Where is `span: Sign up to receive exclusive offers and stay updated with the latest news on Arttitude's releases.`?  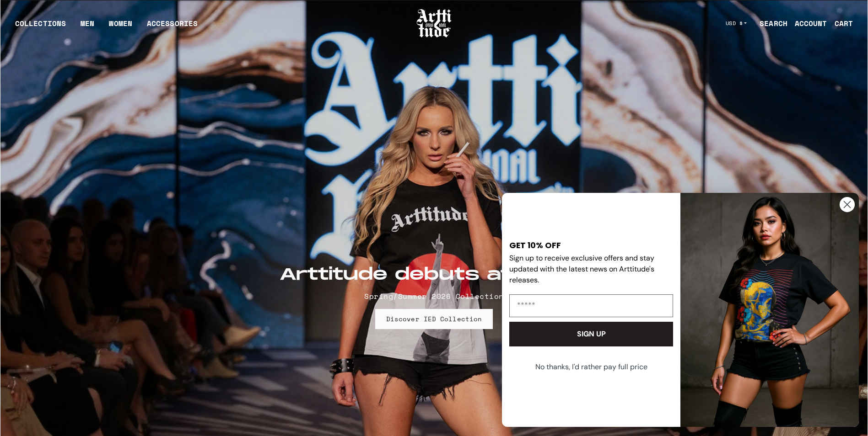
span: Sign up to receive exclusive offers and stay updated with the latest news on Arttitude's releases. is located at coordinates (582, 269).